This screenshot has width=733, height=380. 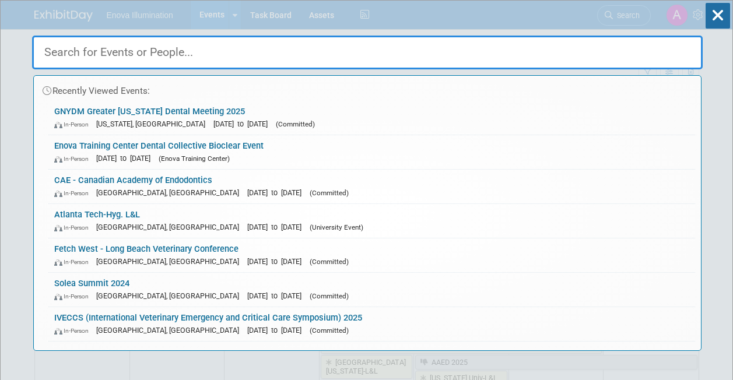 I want to click on a: IVECCS (International Veterinary Emergency and Critical Care Symposium) 2025 In-Person [GEOGRAPHI..., so click(x=372, y=324).